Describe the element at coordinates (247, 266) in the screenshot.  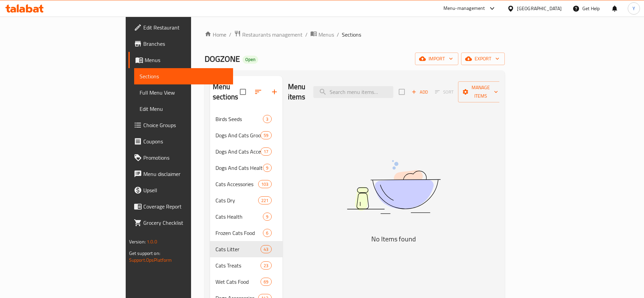
I see `div: Cats Treats23` at that location.